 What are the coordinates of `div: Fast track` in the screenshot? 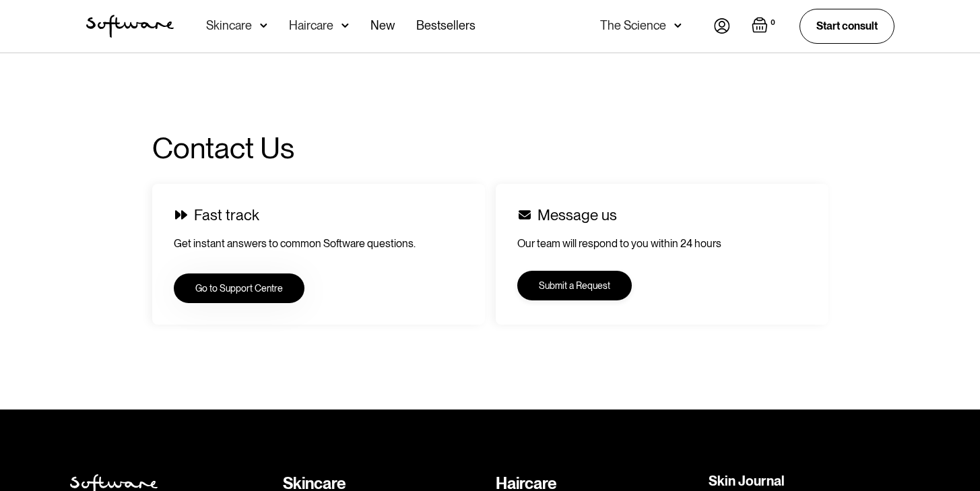 It's located at (226, 215).